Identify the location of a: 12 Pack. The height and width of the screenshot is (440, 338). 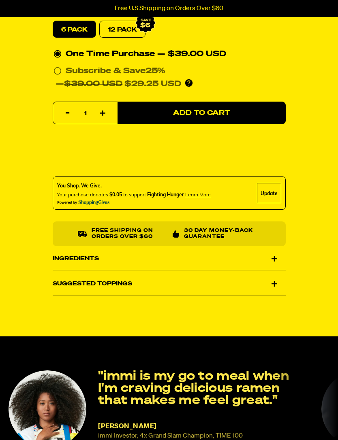
(122, 30).